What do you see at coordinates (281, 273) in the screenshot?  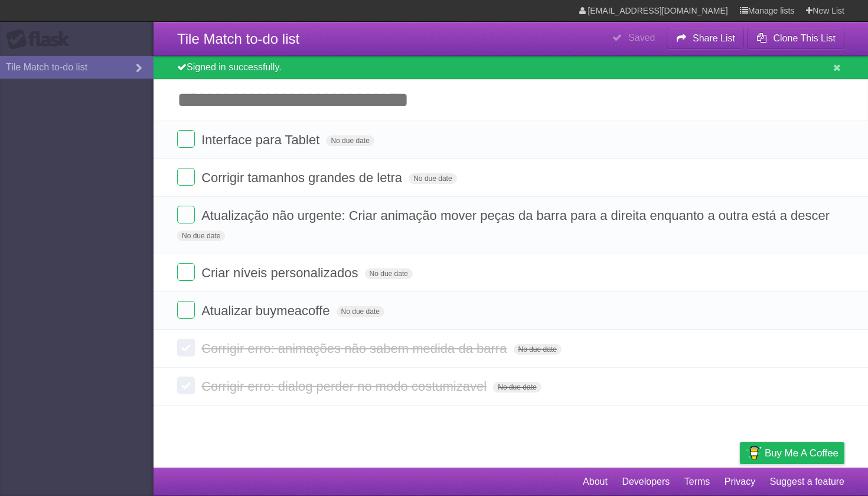 I see `span: Criar níveis personalizados` at bounding box center [281, 273].